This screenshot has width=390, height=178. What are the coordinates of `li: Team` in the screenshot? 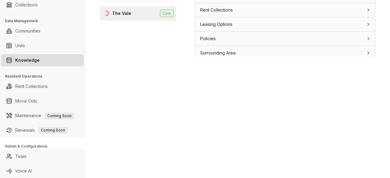 It's located at (42, 157).